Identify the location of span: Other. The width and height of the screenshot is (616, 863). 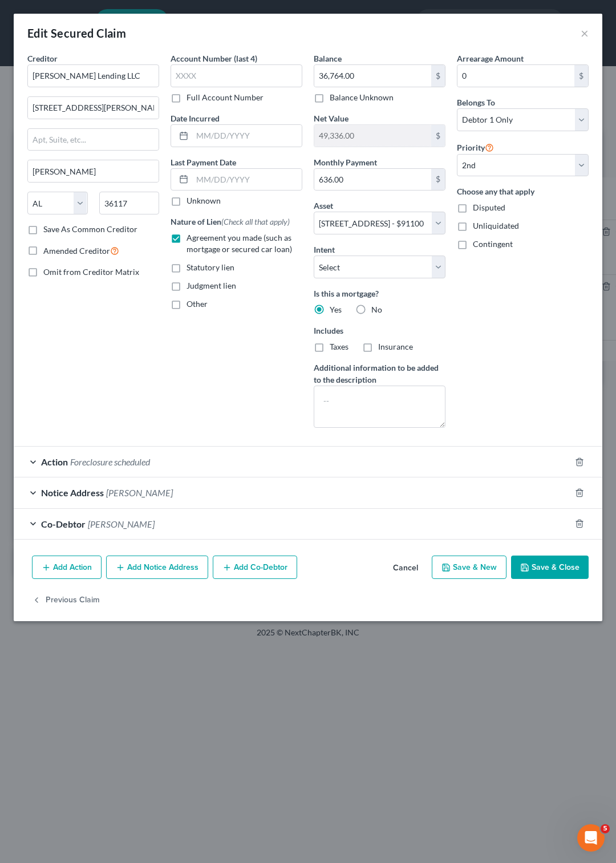
(197, 303).